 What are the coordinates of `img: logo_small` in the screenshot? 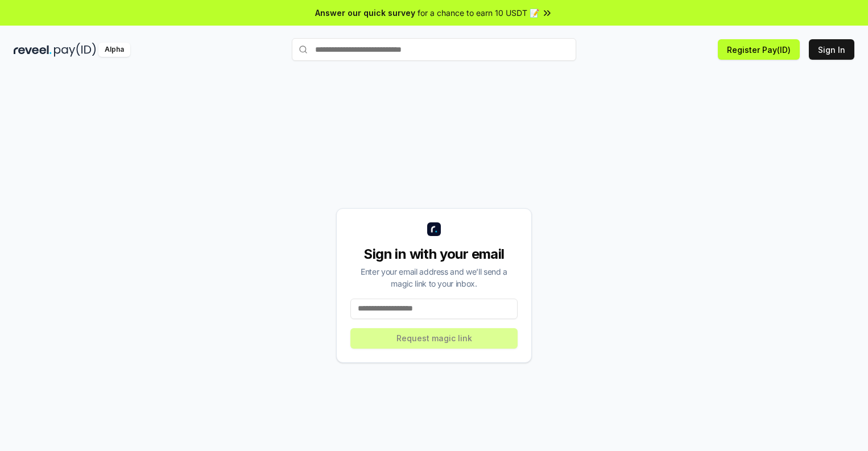 It's located at (434, 229).